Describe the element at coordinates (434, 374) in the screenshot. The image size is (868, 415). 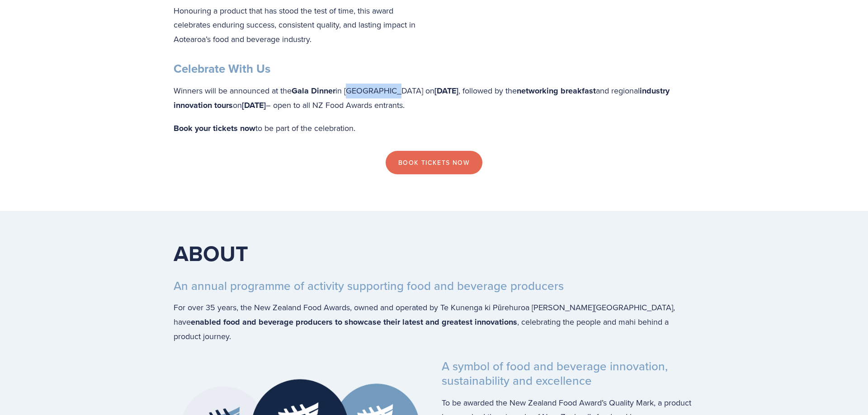
I see `h3: A symbol of food and beverage innovation, sustainability and excellence` at that location.